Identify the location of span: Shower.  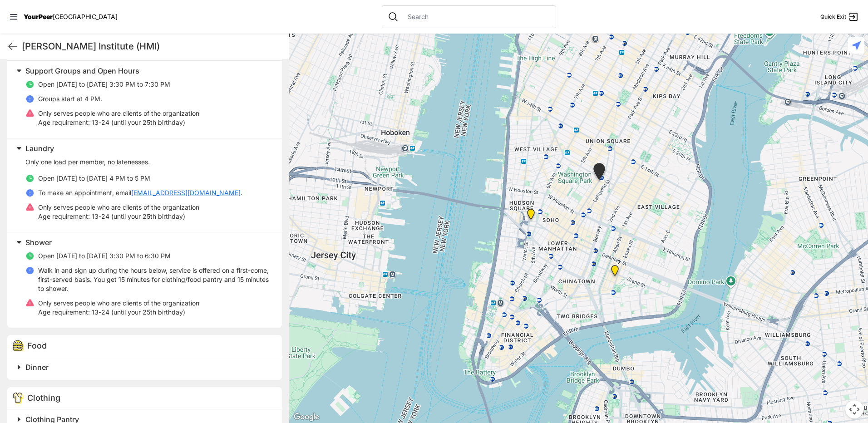
(39, 242).